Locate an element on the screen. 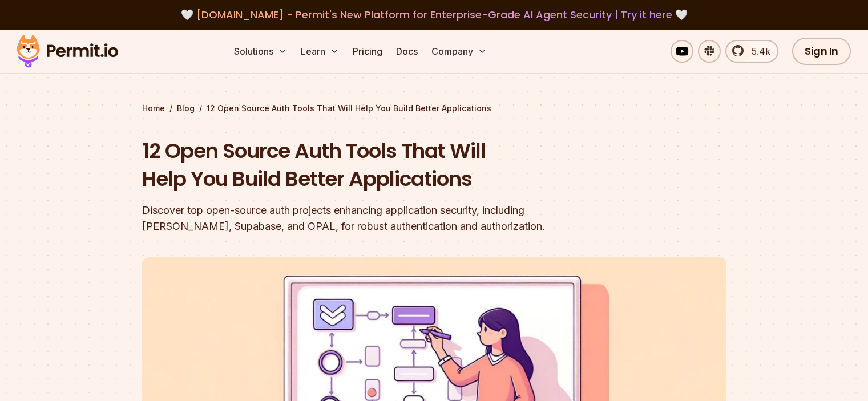 The height and width of the screenshot is (401, 868). span: 5.4k is located at coordinates (758, 51).